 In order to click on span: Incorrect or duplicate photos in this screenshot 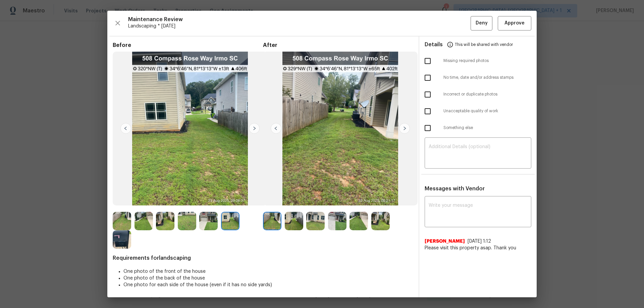, I will do `click(488, 95)`.